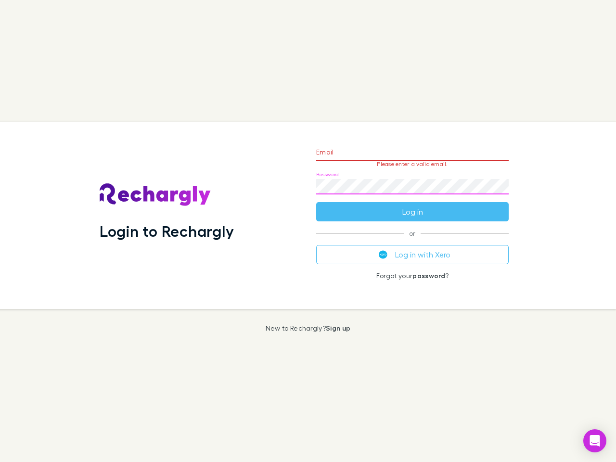  What do you see at coordinates (595, 441) in the screenshot?
I see `div: Open Intercom Messenger` at bounding box center [595, 441].